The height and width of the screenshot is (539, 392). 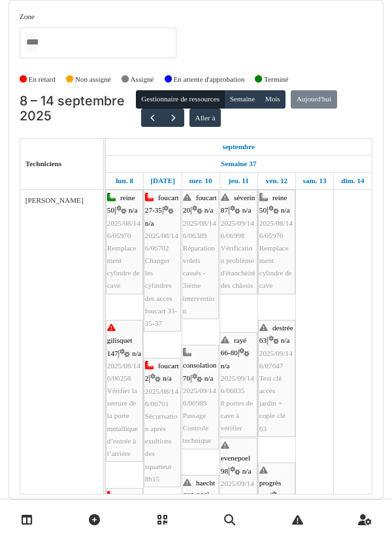 I want to click on button: Semaine, so click(x=242, y=100).